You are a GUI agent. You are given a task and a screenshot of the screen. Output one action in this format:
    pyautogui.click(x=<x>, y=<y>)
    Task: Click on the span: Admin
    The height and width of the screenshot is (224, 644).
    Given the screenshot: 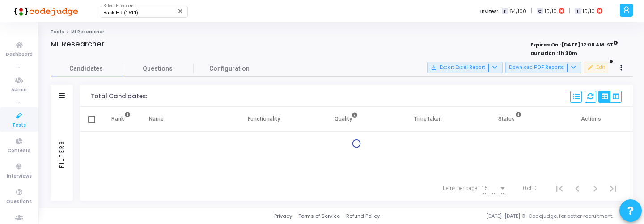 What is the action you would take?
    pyautogui.click(x=19, y=90)
    